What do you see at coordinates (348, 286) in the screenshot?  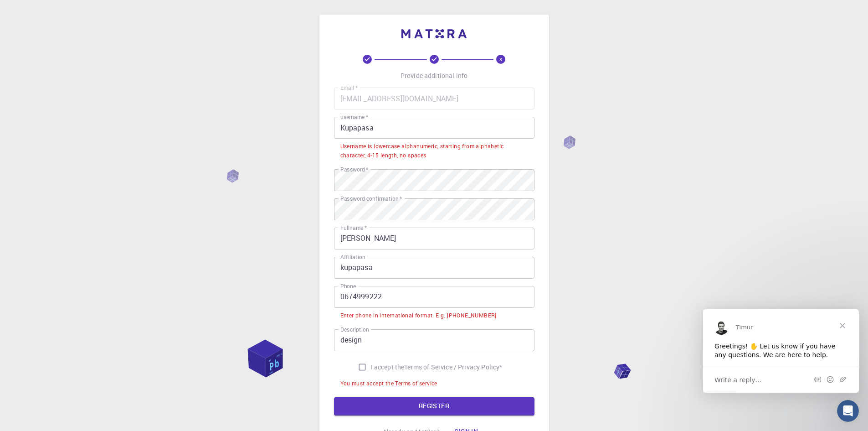 I see `label: Phone` at bounding box center [348, 286].